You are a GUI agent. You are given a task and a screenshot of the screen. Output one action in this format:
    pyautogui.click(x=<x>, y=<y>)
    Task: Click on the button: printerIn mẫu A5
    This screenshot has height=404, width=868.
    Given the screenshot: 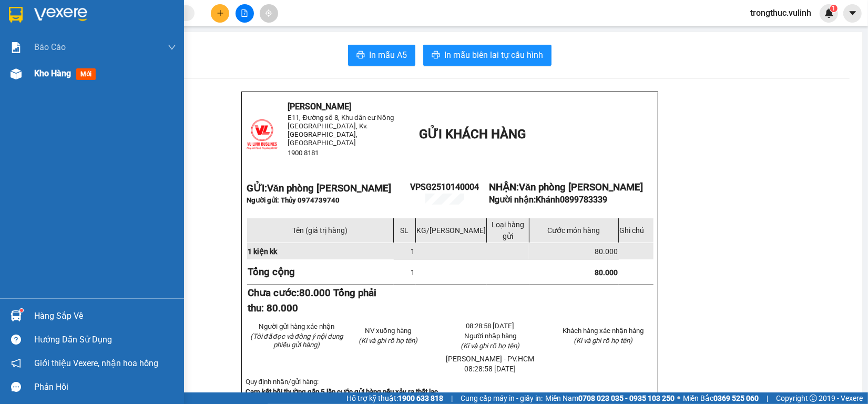 What is the action you would take?
    pyautogui.click(x=382, y=55)
    